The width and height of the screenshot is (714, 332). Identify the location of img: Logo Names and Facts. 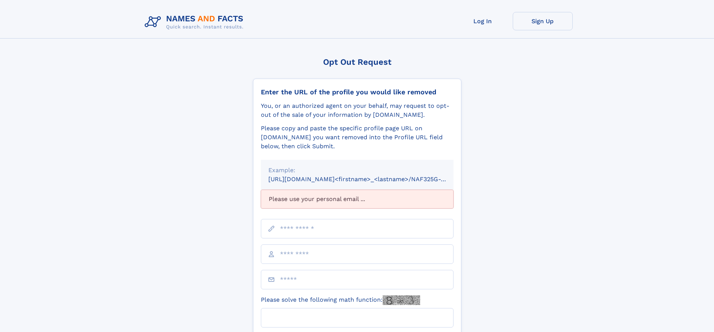
(196, 22).